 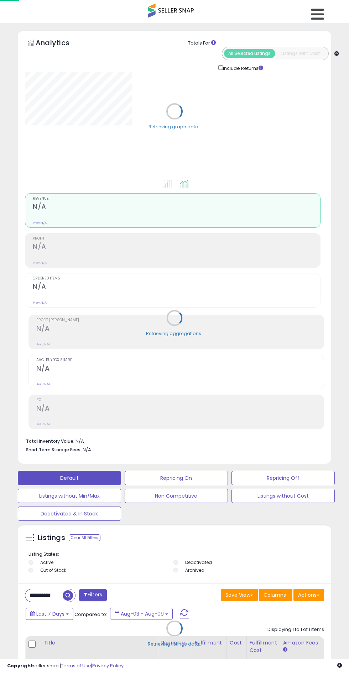 What do you see at coordinates (70, 514) in the screenshot?
I see `button: Deactivated & In Stock` at bounding box center [70, 514].